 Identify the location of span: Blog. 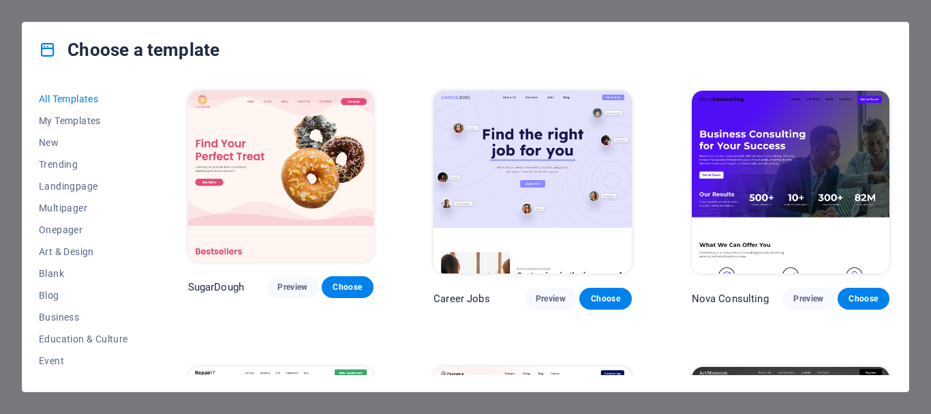
(83, 295).